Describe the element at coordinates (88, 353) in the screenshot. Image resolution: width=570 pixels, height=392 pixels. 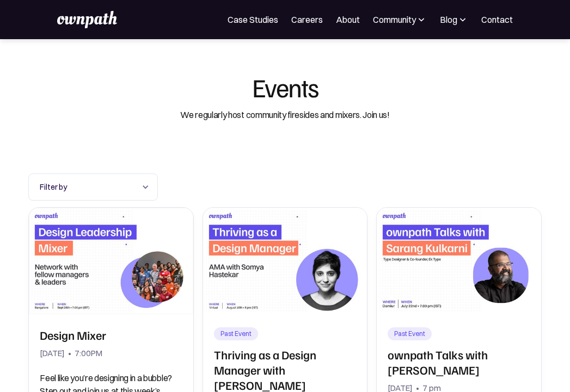
I see `div: 7:00PM` at that location.